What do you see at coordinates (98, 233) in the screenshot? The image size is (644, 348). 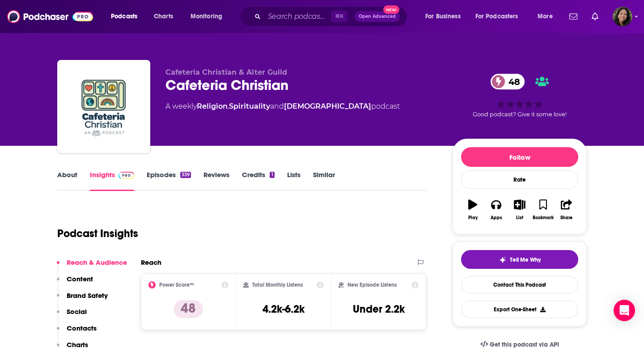 I see `h1: Podcast Insights` at bounding box center [98, 233].